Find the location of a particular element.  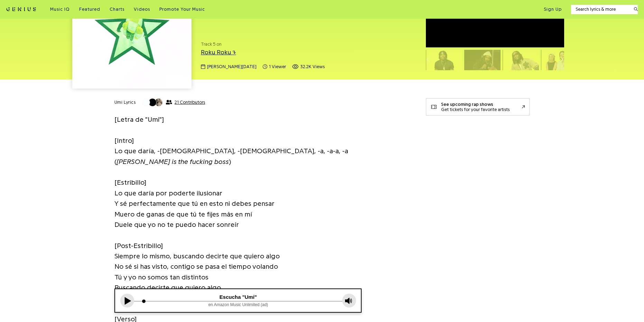

span: Promote Your Music is located at coordinates (182, 9).